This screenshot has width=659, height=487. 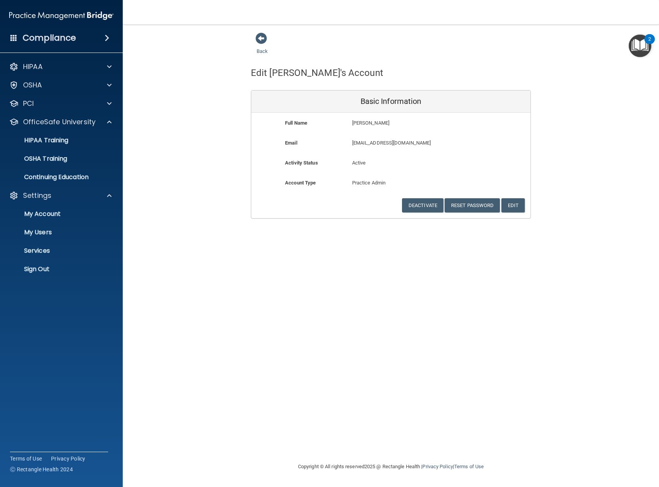 I want to click on p: PCI, so click(x=28, y=104).